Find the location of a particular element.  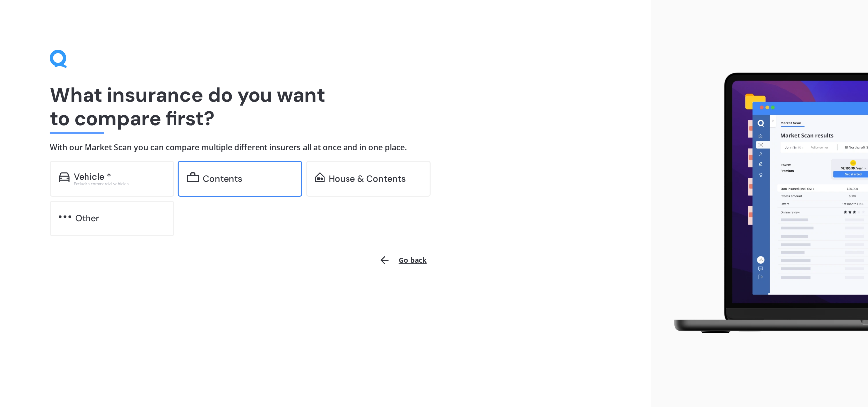

button: Go back is located at coordinates (403, 260).